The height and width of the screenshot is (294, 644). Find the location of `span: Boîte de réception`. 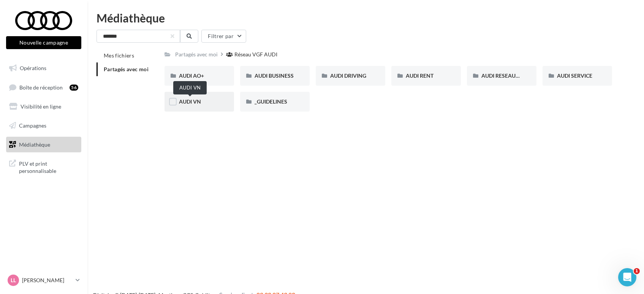

span: Boîte de réception is located at coordinates (41, 87).